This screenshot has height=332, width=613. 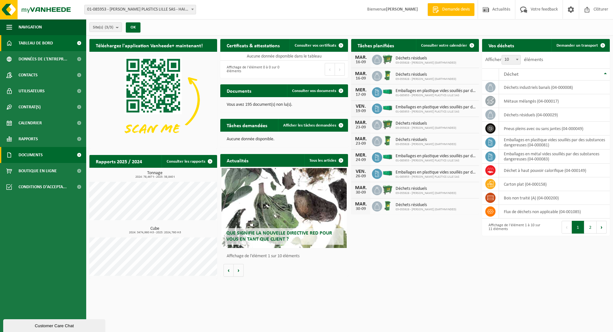 What do you see at coordinates (51, 8) in the screenshot?
I see `div: Customer Care Chat` at bounding box center [51, 8].